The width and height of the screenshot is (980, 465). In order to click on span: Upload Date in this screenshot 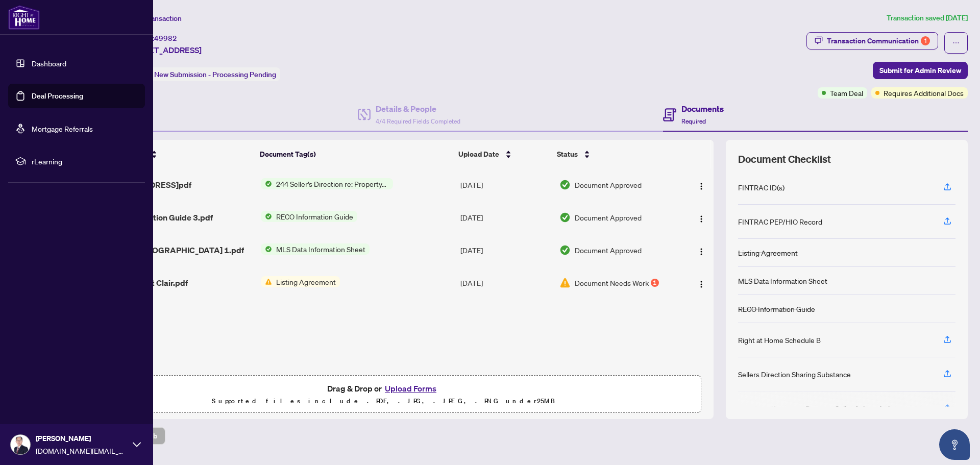, I will do `click(479, 154)`.